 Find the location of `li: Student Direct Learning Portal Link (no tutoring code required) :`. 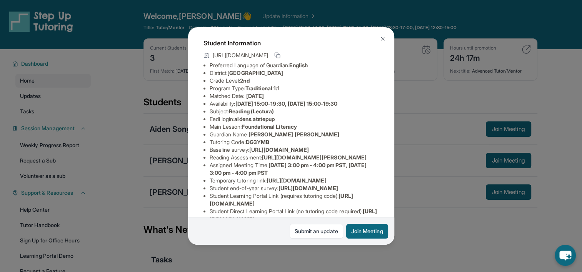

li: Student Direct Learning Portal Link (no tutoring code required) : is located at coordinates (294, 215).